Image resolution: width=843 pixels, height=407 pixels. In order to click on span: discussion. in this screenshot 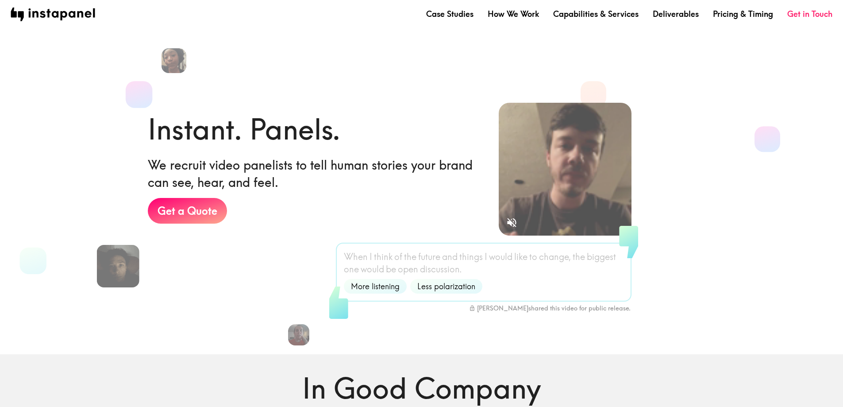, I will do `click(441, 269)`.